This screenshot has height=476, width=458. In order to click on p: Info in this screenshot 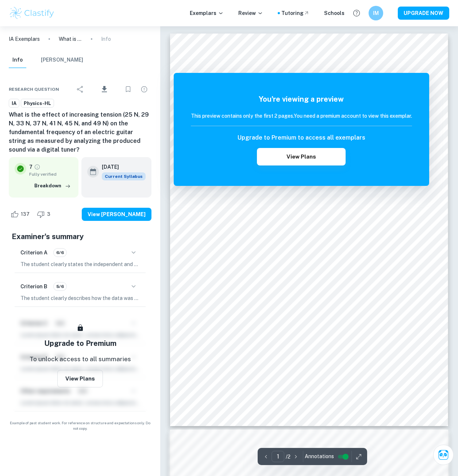, I will do `click(106, 39)`.